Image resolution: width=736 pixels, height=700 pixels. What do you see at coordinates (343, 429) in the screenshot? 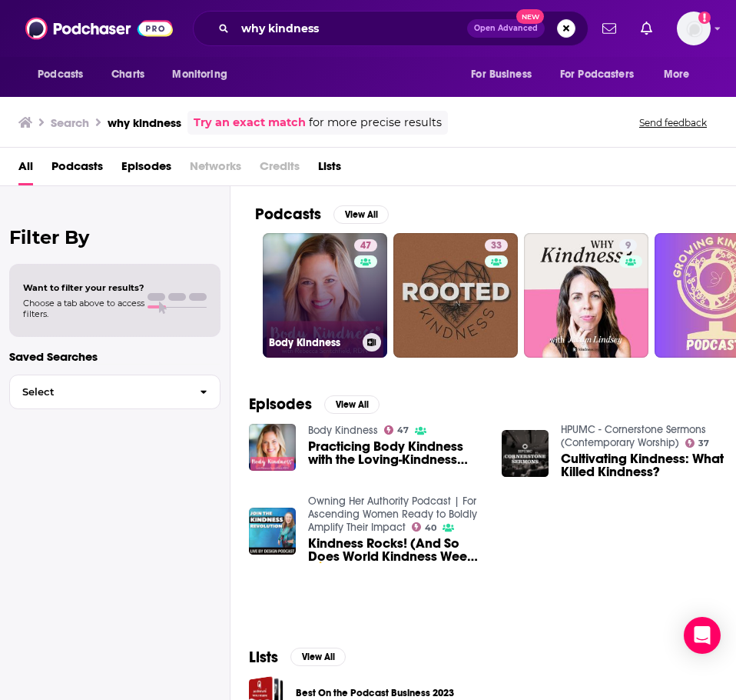
I see `a: Body Kindness` at bounding box center [343, 429].